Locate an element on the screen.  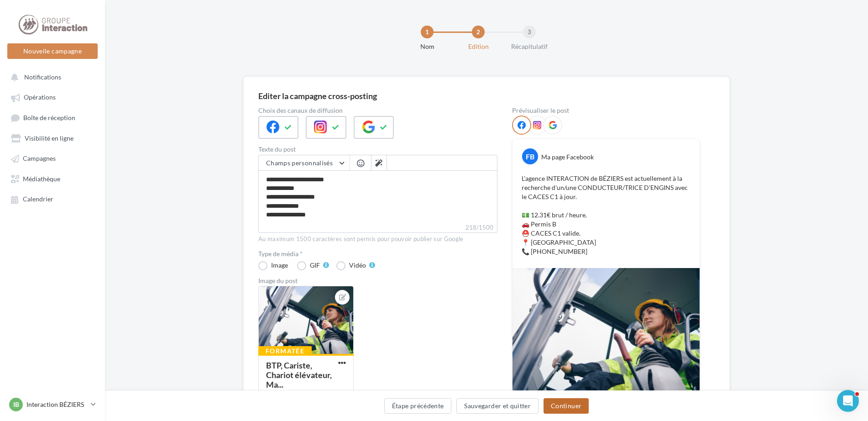
a: Calendrier is located at coordinates (53, 199).